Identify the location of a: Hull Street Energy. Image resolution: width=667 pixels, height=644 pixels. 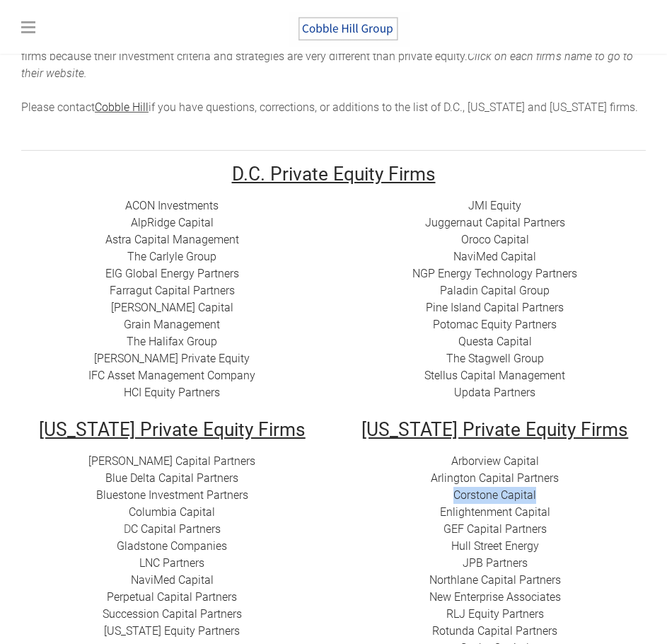
(495, 546).